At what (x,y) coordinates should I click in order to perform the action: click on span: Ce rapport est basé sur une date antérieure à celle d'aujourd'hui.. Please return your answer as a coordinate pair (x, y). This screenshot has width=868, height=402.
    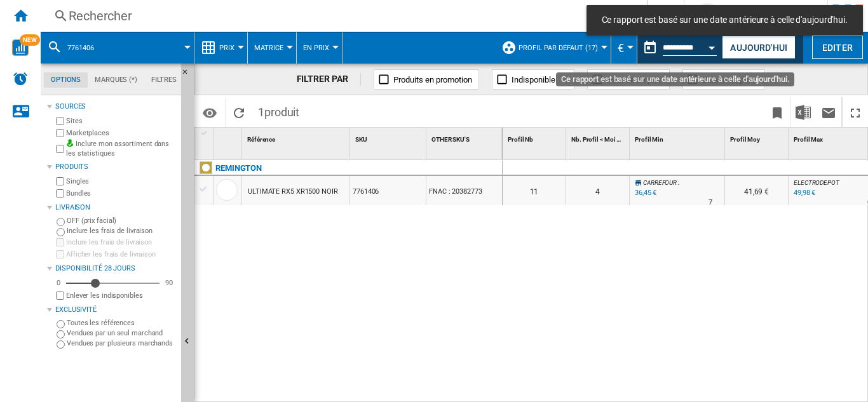
    Looking at the image, I should click on (724, 20).